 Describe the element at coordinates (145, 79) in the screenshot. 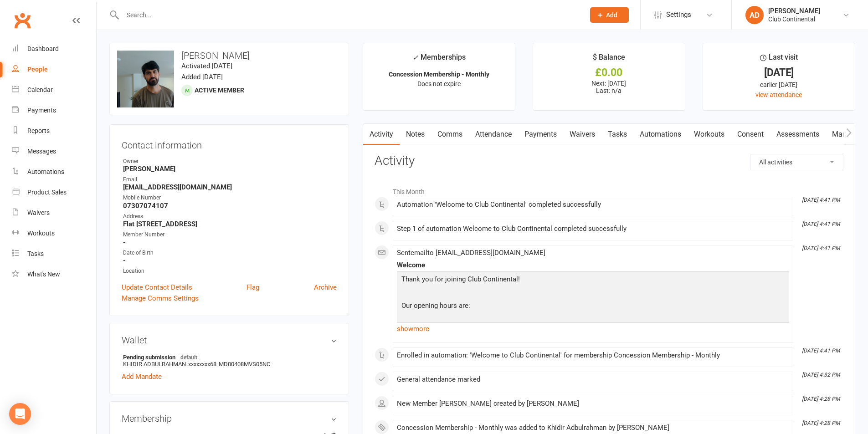

I see `img: image1755098945.png` at that location.